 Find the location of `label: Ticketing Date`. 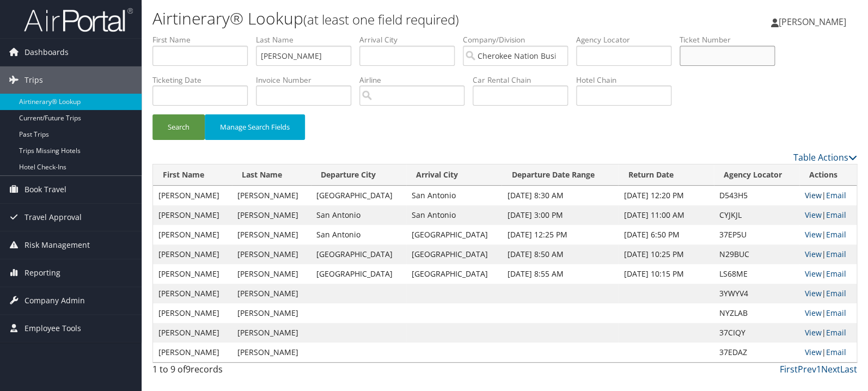

label: Ticketing Date is located at coordinates (204, 80).